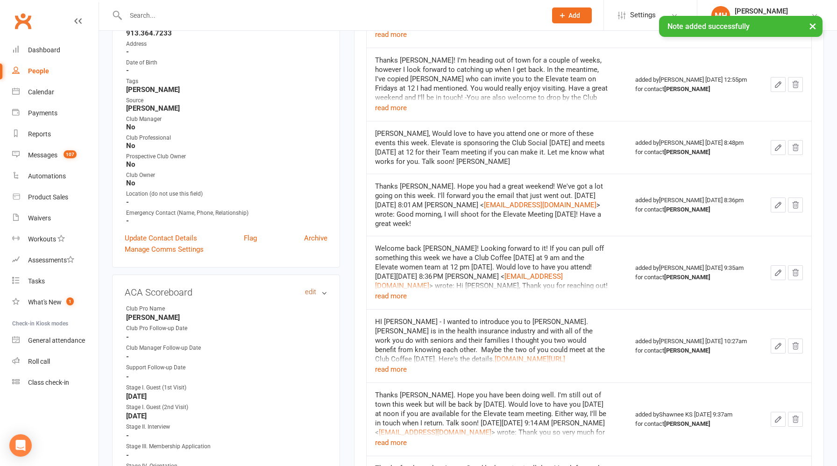  Describe the element at coordinates (227, 44) in the screenshot. I see `div: Address` at that location.